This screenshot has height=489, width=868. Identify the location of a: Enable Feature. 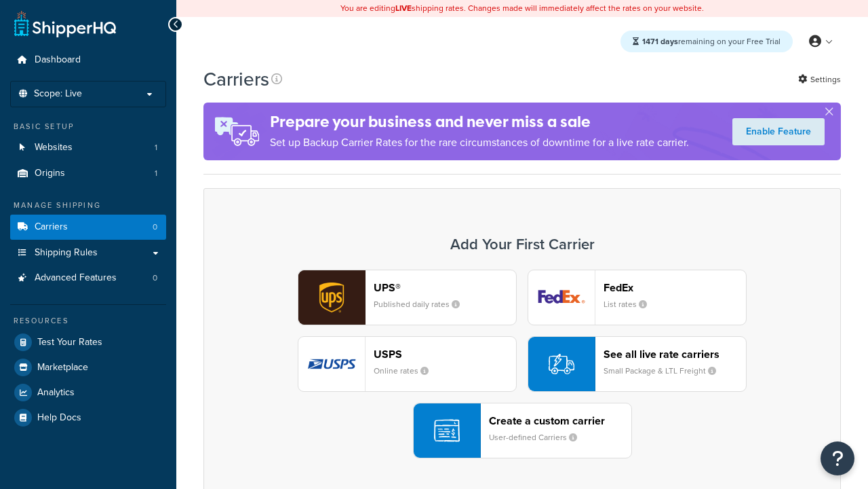
(779, 132).